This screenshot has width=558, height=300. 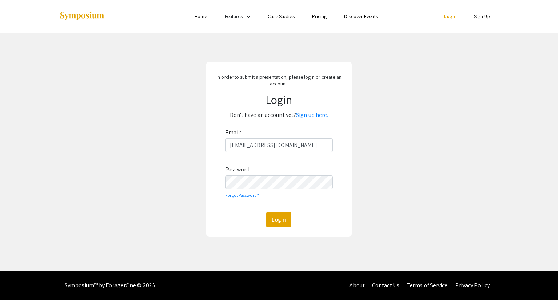 What do you see at coordinates (233, 133) in the screenshot?
I see `label: Email:` at bounding box center [233, 133].